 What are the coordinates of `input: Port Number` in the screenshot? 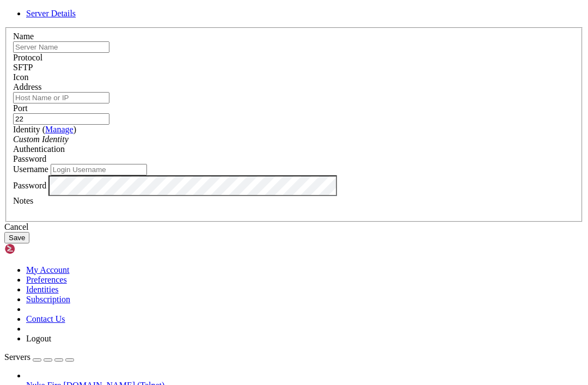 It's located at (61, 119).